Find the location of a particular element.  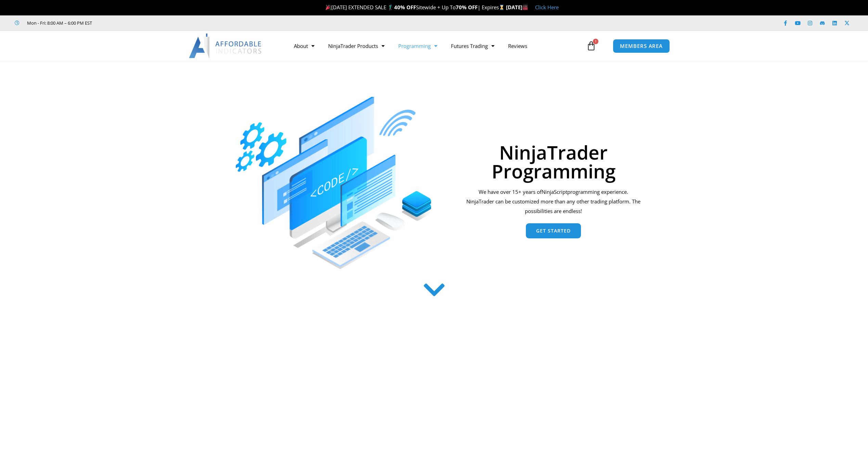

span: programming experience. NinjaTrader can be customized more than any other trading platform. The p... is located at coordinates (554, 201).